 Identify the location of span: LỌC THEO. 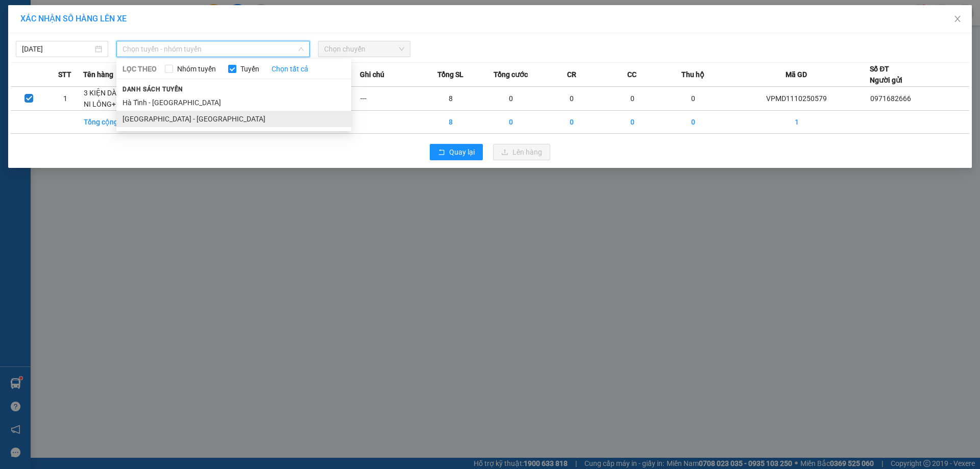
(139, 69).